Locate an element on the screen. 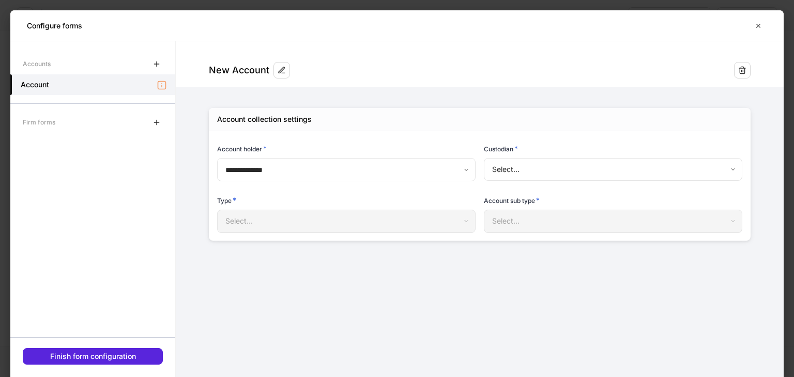 The height and width of the screenshot is (377, 794). h5: Configure forms is located at coordinates (54, 26).